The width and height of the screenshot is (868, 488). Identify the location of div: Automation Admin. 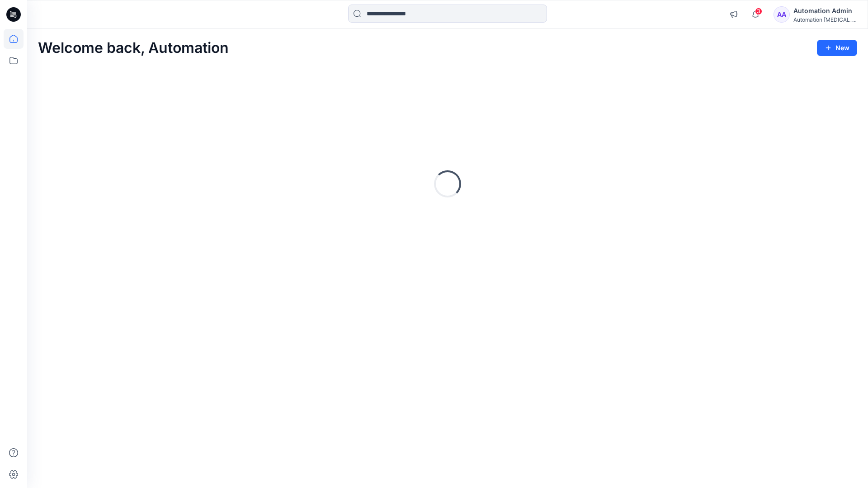
(825, 11).